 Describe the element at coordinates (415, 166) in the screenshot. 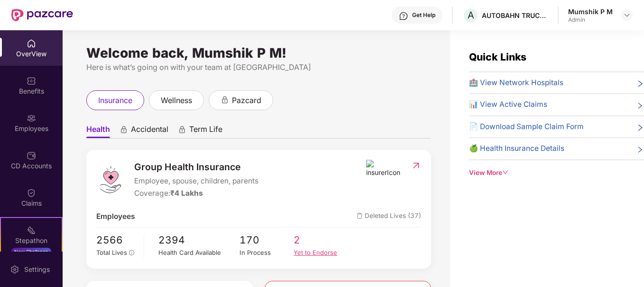

I see `img: RedirectIcon` at that location.